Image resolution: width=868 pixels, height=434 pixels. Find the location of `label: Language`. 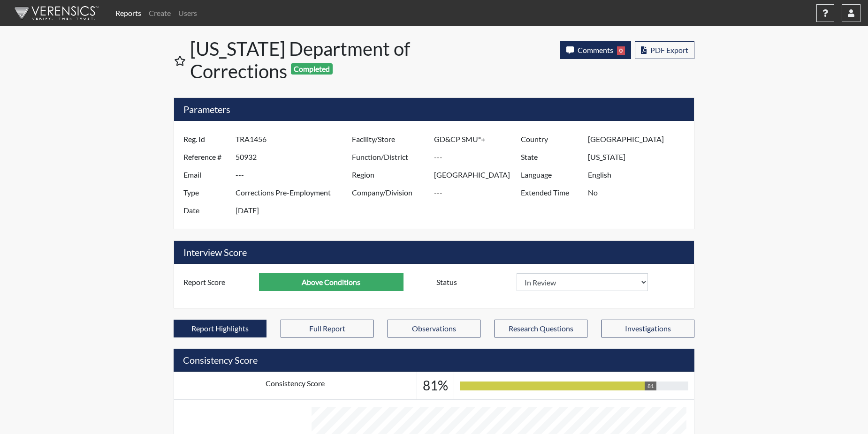

label: Language is located at coordinates (551, 175).